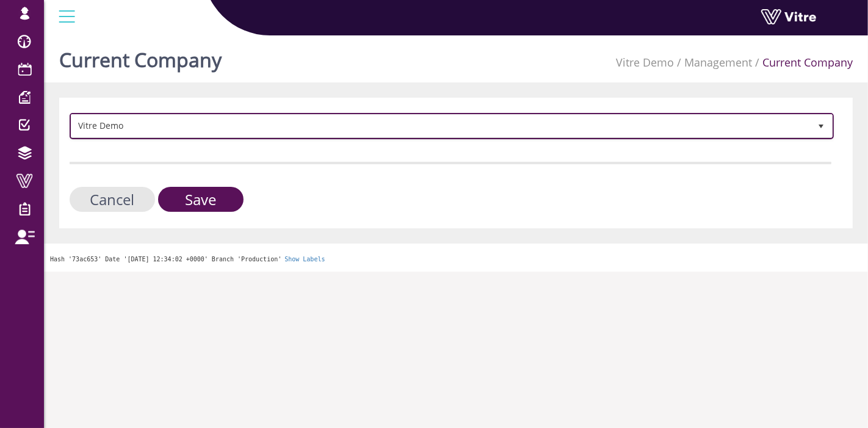 Image resolution: width=868 pixels, height=428 pixels. Describe the element at coordinates (713, 63) in the screenshot. I see `li: Management` at that location.